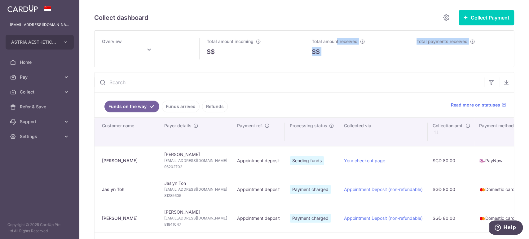  What do you see at coordinates (40, 62) in the screenshot?
I see `span: Home` at bounding box center [40, 62].